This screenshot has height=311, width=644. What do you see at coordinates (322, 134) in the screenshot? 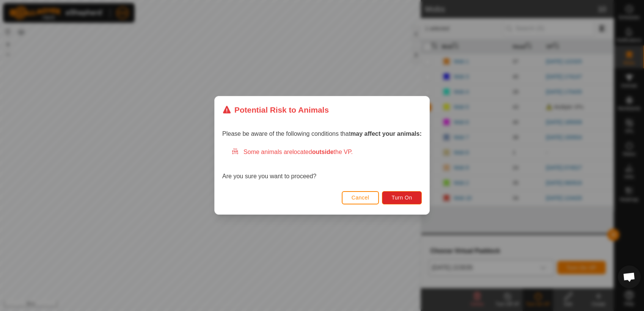
I see `span: Please be aware of the following conditions that` at bounding box center [322, 134].